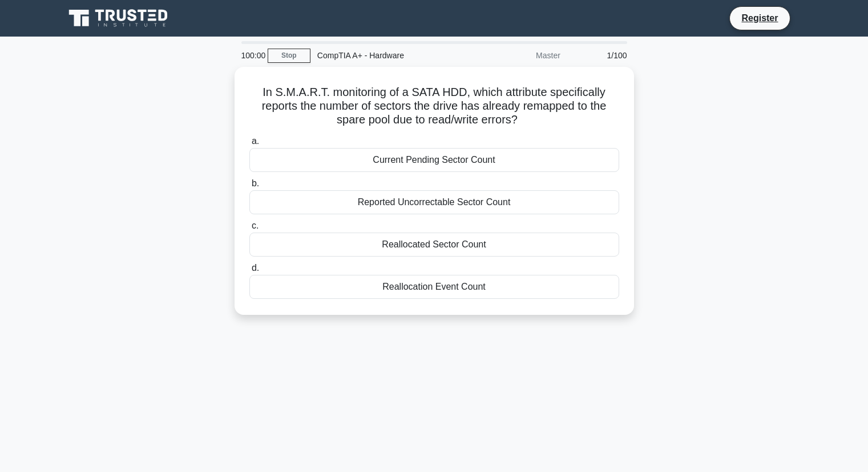 The width and height of the screenshot is (868, 472). What do you see at coordinates (600, 56) in the screenshot?
I see `div: 1/100` at bounding box center [600, 56].